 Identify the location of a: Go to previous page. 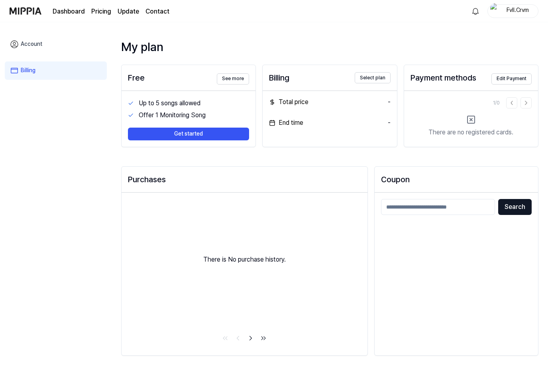
(238, 338).